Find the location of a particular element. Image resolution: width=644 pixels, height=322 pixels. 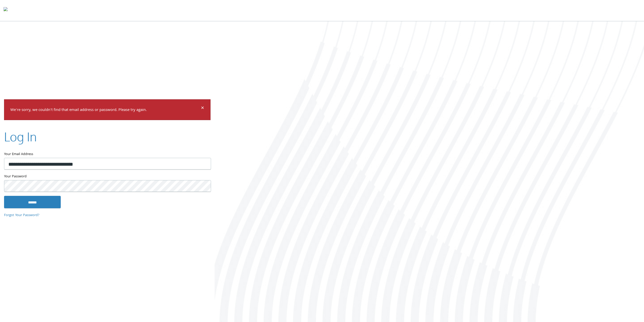

a: Forgot Your Password? is located at coordinates (22, 215).